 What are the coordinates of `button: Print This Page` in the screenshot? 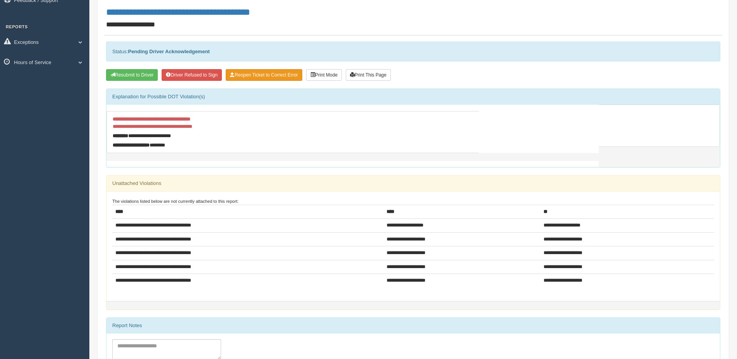 It's located at (368, 75).